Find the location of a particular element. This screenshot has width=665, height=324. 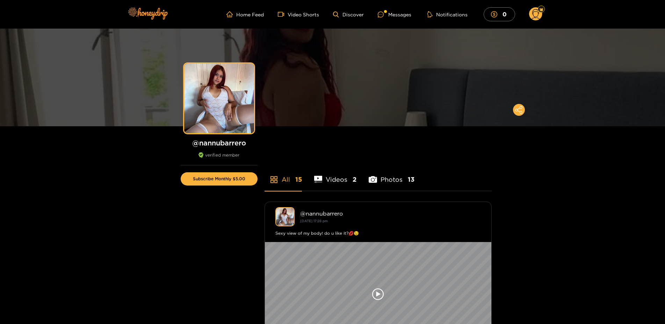

span: 15 is located at coordinates (298, 180).